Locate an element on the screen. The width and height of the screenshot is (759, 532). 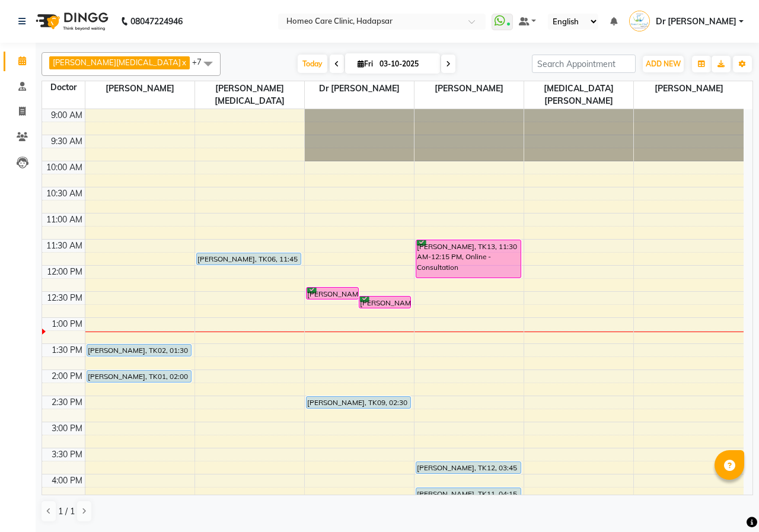
span: Today is located at coordinates (313, 64).